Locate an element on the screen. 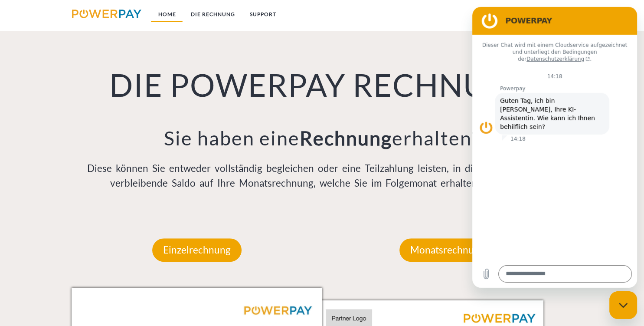 The height and width of the screenshot is (326, 644). img: logo-powerpay.svg is located at coordinates (107, 14).